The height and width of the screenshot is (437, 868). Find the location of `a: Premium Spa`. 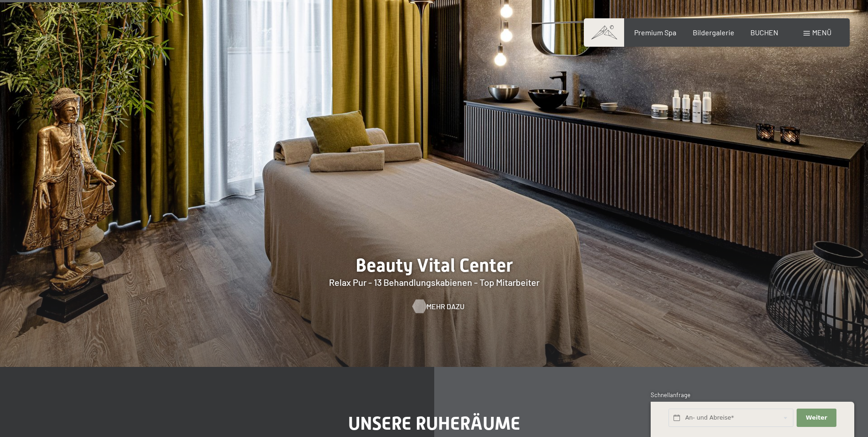

a: Premium Spa is located at coordinates (656, 32).